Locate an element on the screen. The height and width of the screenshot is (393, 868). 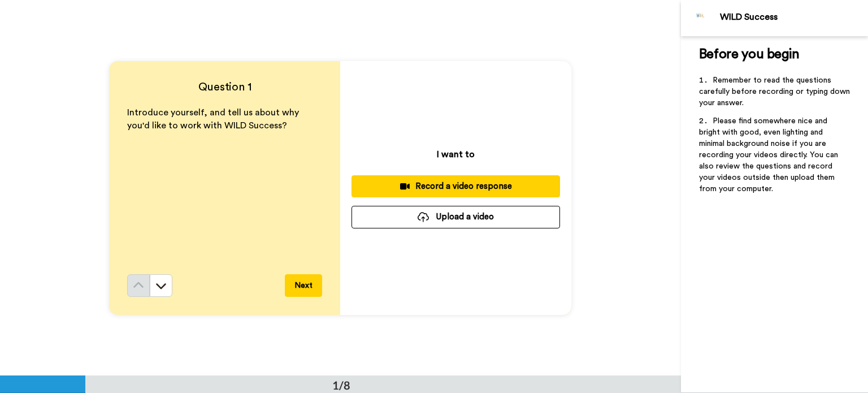
h4: Question 1 is located at coordinates (224, 87).